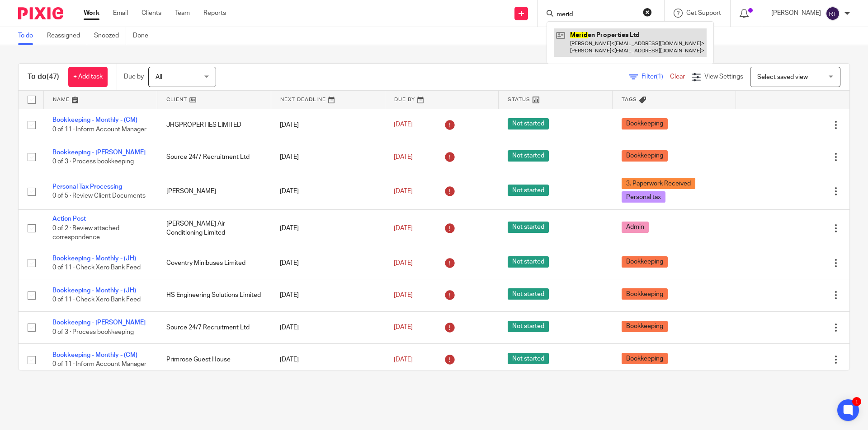  What do you see at coordinates (832, 13) in the screenshot?
I see `img: svg%3E` at bounding box center [832, 13].